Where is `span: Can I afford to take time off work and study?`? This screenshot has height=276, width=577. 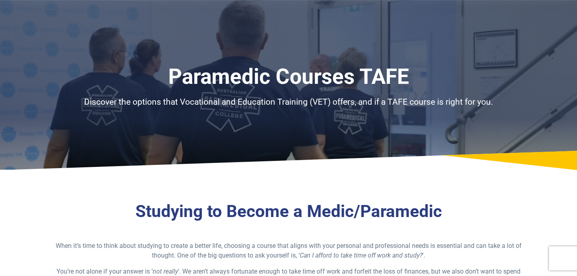
span: Can I afford to take time off work and study? is located at coordinates (361, 255).